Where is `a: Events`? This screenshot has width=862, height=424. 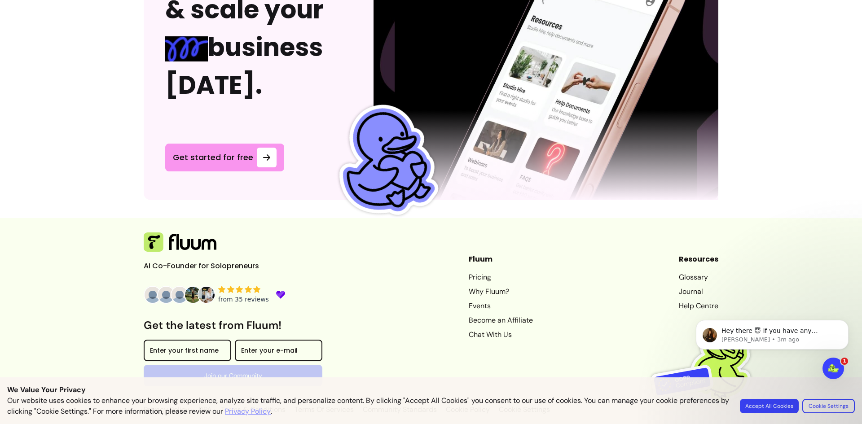 a: Events is located at coordinates (500, 306).